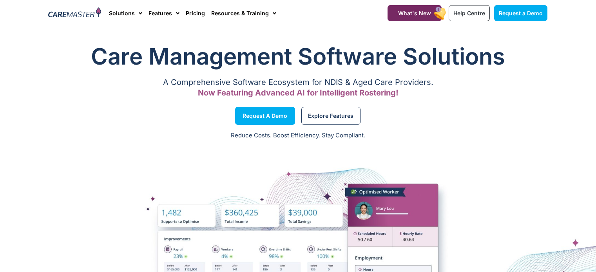 The width and height of the screenshot is (596, 272). Describe the element at coordinates (414, 13) in the screenshot. I see `a: What's New` at that location.